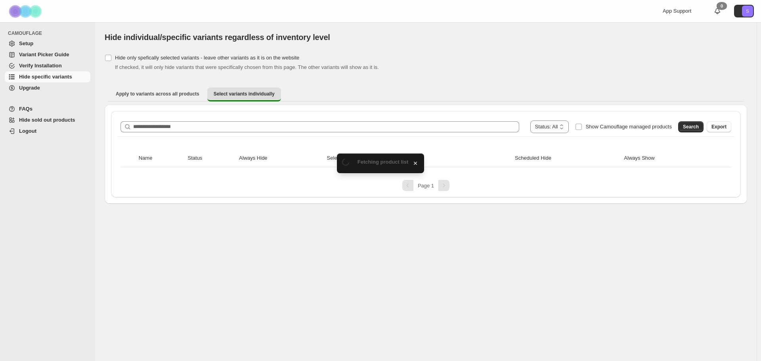 The width and height of the screenshot is (761, 361). I want to click on a: Verify Installation, so click(48, 66).